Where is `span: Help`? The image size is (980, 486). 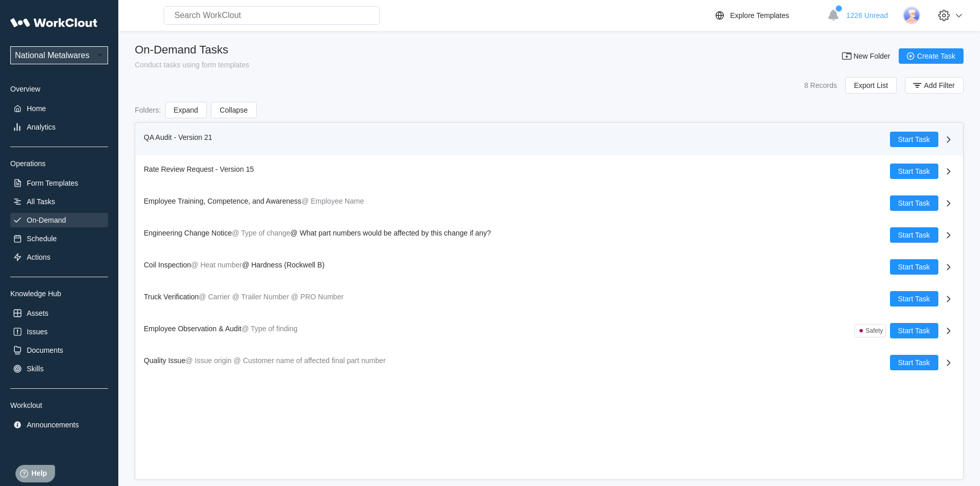
span: Help is located at coordinates (28, 13).